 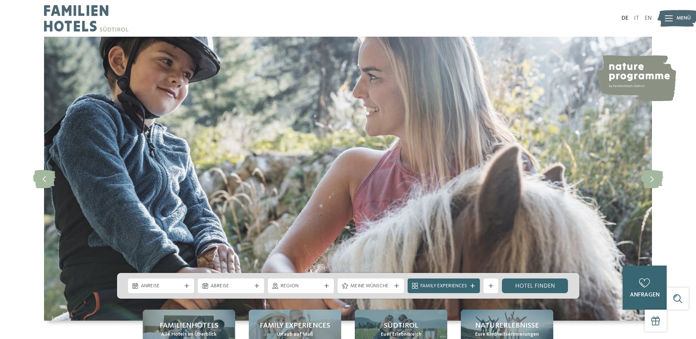 I want to click on span: Meine Wünsche, so click(x=370, y=286).